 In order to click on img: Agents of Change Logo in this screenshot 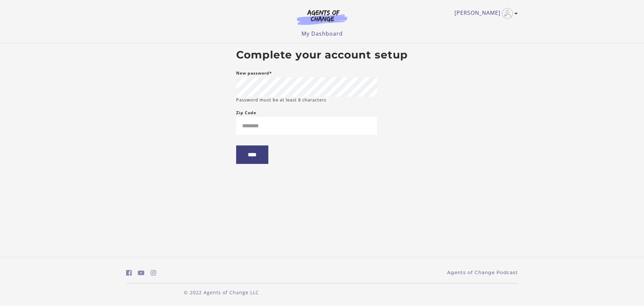, I will do `click(322, 17)`.